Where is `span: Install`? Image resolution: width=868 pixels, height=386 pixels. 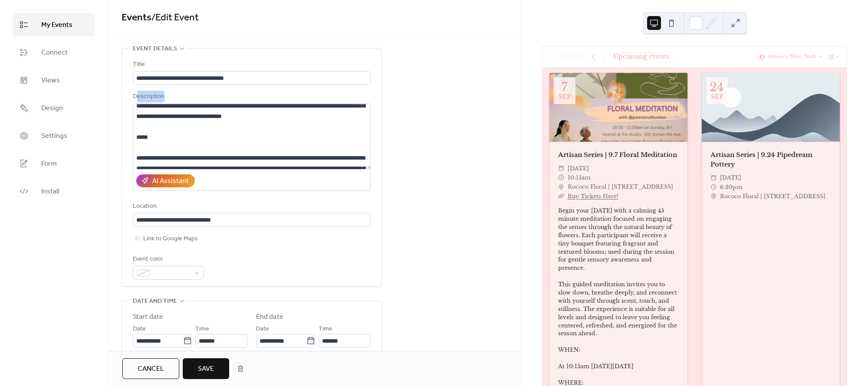 span: Install is located at coordinates (50, 192).